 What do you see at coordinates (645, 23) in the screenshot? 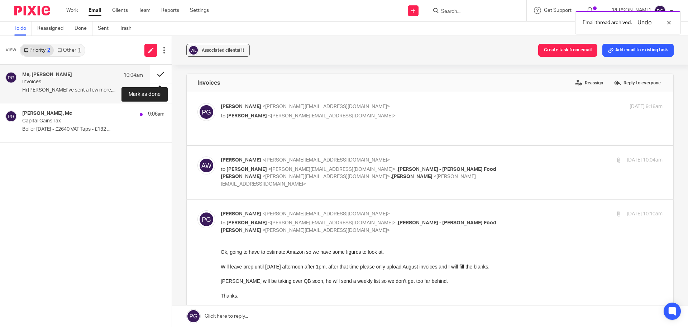
I see `button: Undo` at bounding box center [645, 23].